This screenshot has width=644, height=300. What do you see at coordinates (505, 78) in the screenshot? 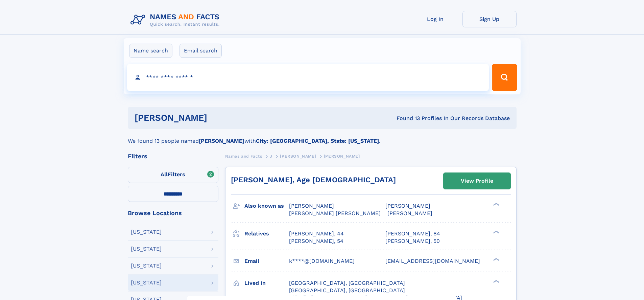
I see `button: Search Button` at bounding box center [505, 78].